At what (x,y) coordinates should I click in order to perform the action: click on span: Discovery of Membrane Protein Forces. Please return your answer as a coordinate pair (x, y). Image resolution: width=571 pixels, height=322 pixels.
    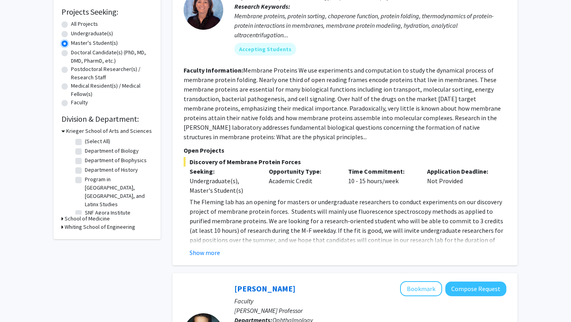
    Looking at the image, I should click on (345, 162).